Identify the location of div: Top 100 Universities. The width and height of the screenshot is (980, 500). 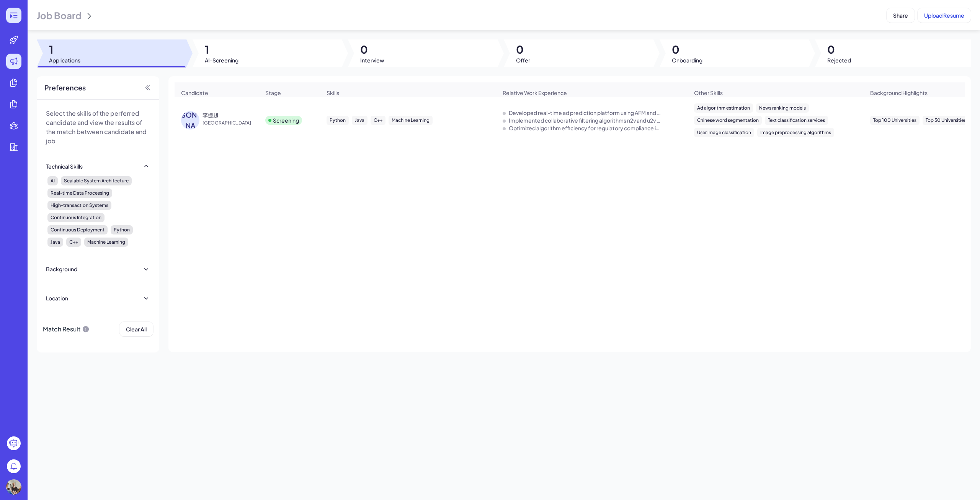
(895, 121).